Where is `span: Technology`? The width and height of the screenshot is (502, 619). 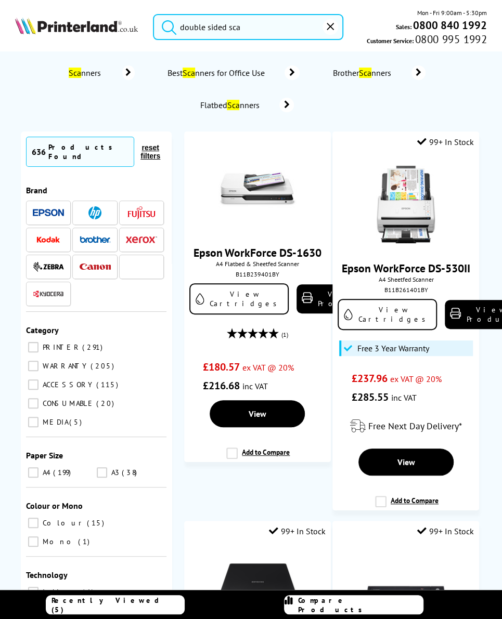
span: Technology is located at coordinates (47, 575).